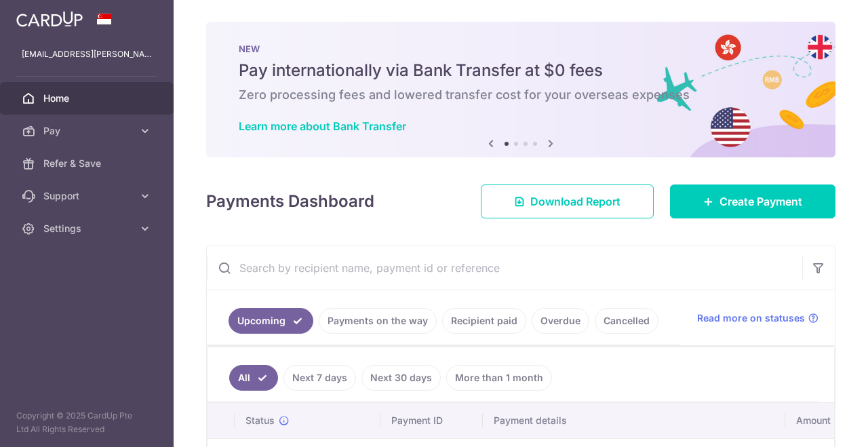 The width and height of the screenshot is (868, 447). What do you see at coordinates (753, 202) in the screenshot?
I see `a: Create Payment` at bounding box center [753, 202].